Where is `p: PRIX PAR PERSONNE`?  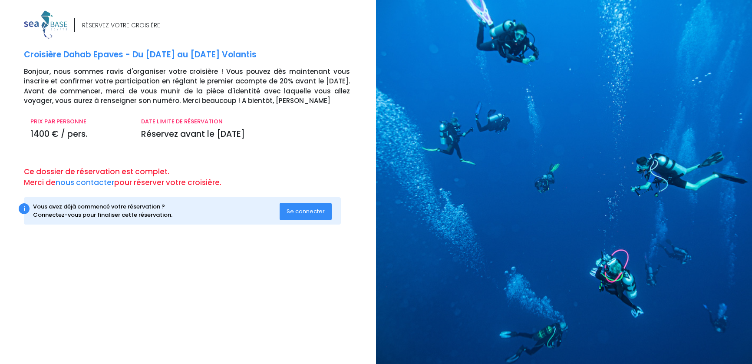 p: PRIX PAR PERSONNE is located at coordinates (79, 122).